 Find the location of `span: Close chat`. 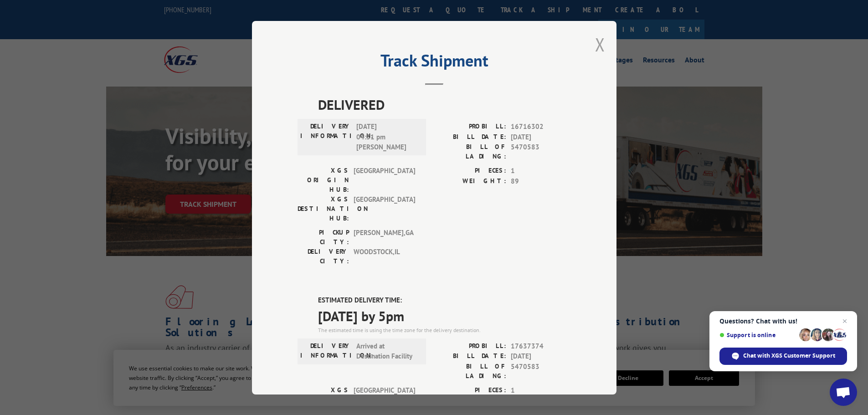

span: Close chat is located at coordinates (845, 321).